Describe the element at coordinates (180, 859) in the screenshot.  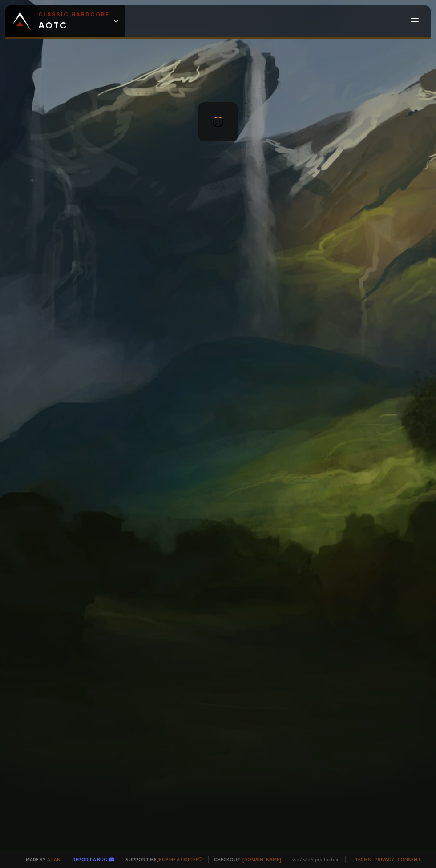
I see `a: Buy me a coffee` at that location.